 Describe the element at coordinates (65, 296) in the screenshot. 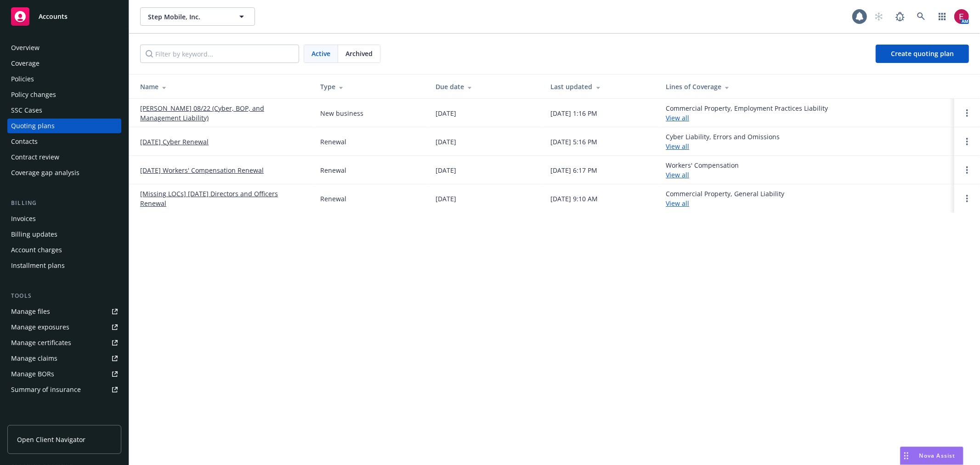

I see `div: Tools` at that location.